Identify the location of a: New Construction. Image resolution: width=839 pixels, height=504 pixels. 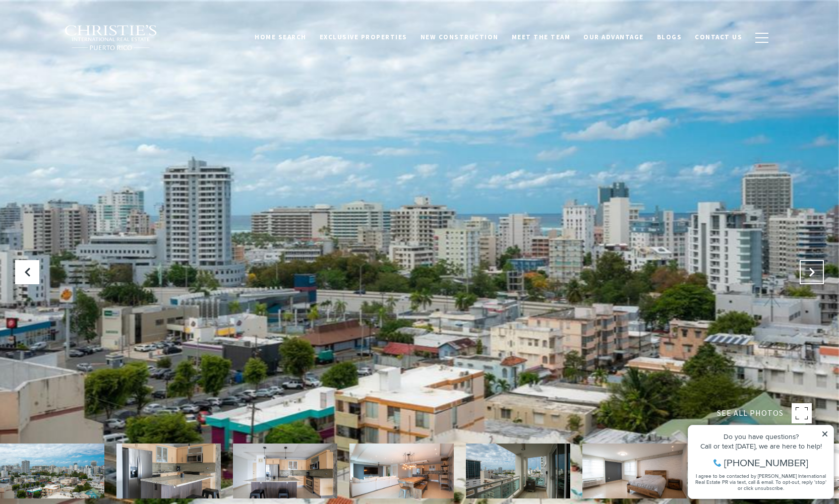
(459, 37).